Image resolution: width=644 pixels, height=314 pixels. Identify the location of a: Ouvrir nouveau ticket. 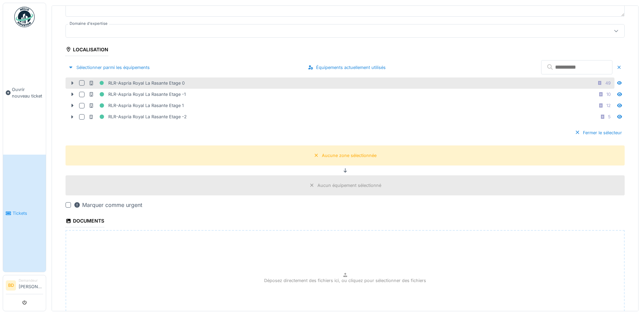
(24, 93).